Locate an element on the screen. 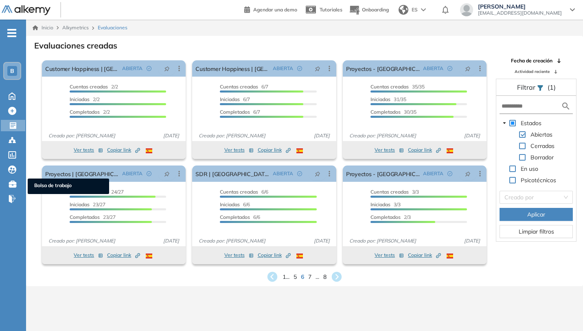 This screenshot has height=331, width=583. img: Logo is located at coordinates (26, 10).